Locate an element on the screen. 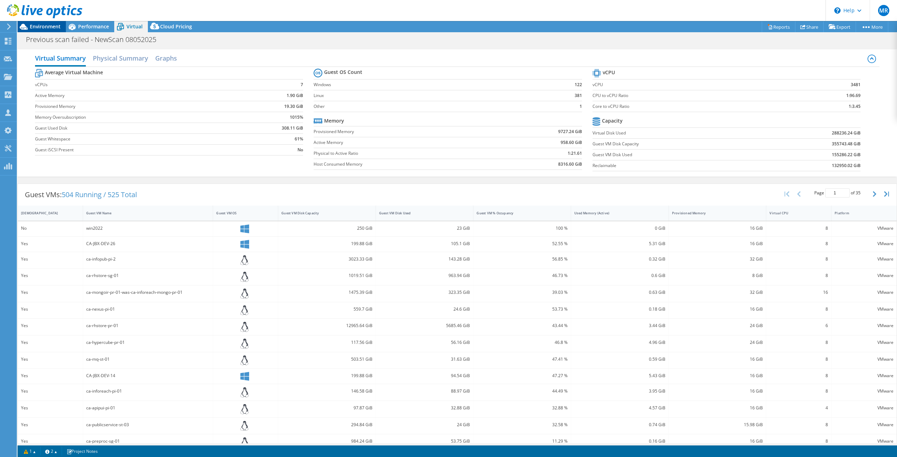 The height and width of the screenshot is (457, 897). label: Physical to Active Ratio is located at coordinates (405, 153).